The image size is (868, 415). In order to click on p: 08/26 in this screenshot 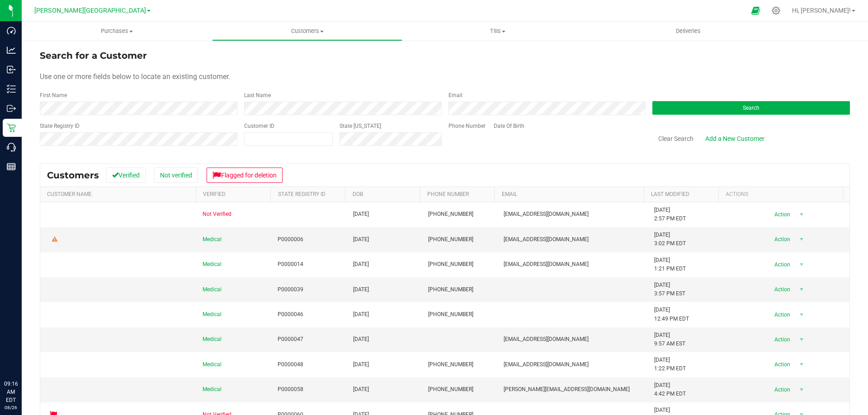, I will do `click(11, 408)`.